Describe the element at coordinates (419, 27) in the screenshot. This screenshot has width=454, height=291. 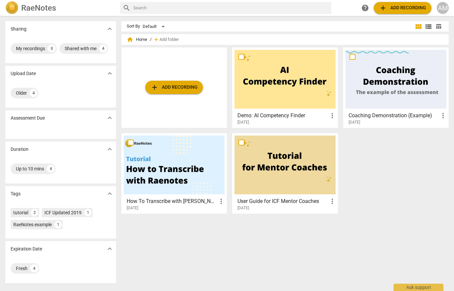
I see `span: view_module` at that location.